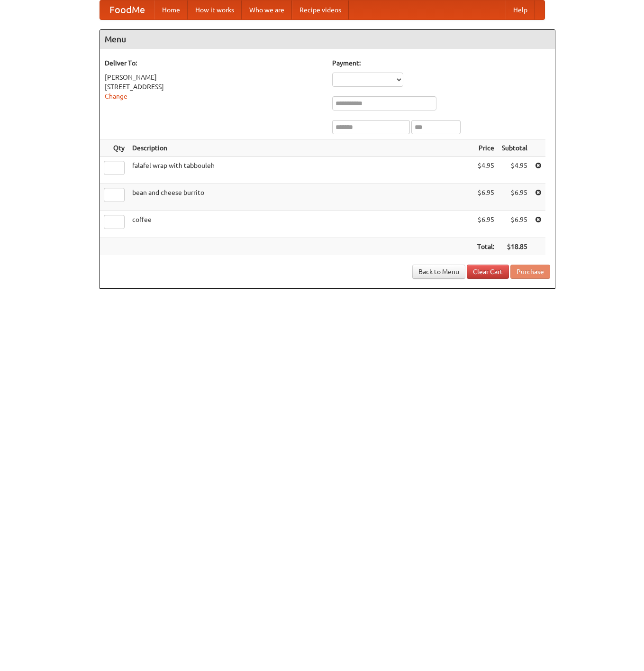  What do you see at coordinates (215, 10) in the screenshot?
I see `a: How it works` at bounding box center [215, 10].